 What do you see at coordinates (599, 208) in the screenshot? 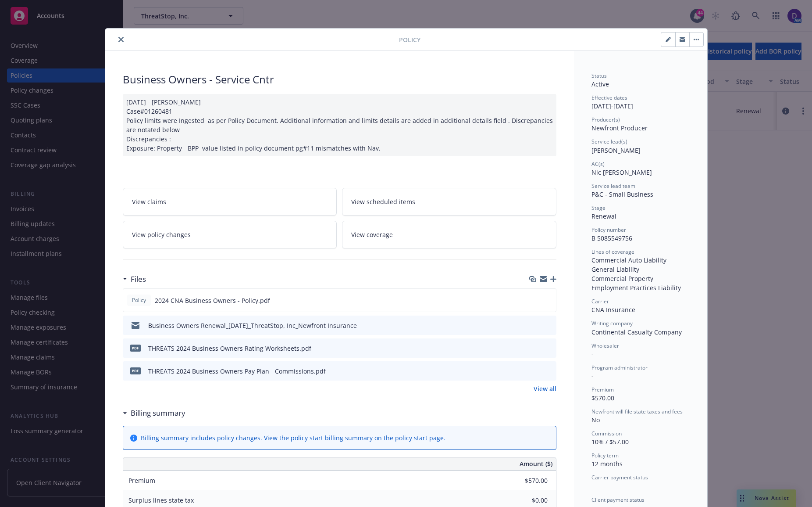
I see `span: Stage` at bounding box center [599, 208].